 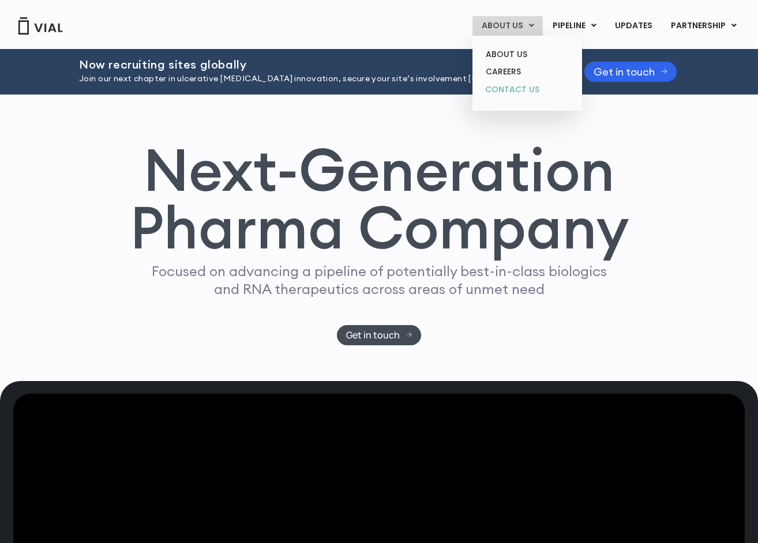 I want to click on h1: Next-Generation Pharma Company, so click(x=379, y=199).